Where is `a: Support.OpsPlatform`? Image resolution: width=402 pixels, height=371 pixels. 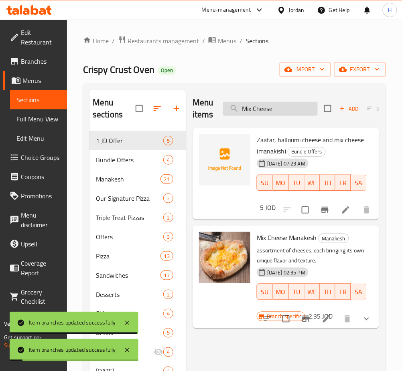
a: Support.OpsPlatform is located at coordinates (29, 346).